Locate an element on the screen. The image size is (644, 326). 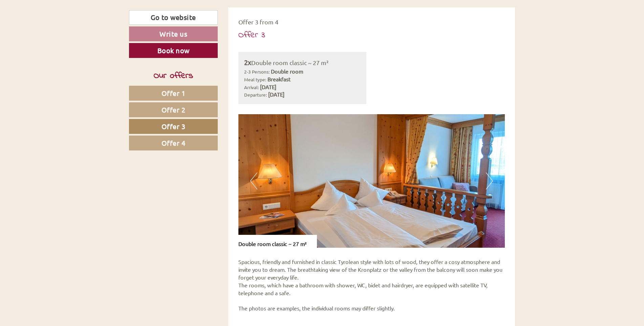
span: Offer 3 from 4 is located at coordinates (258, 22).